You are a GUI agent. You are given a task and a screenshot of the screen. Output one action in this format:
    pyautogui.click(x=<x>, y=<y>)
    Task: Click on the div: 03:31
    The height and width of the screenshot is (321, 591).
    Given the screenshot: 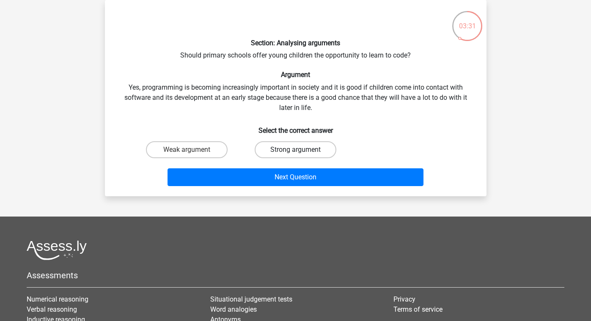 What is the action you would take?
    pyautogui.click(x=467, y=21)
    